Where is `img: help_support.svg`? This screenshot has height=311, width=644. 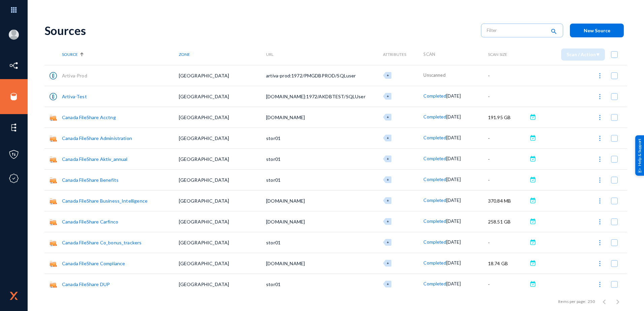 img: help_support.svg is located at coordinates (640, 170).